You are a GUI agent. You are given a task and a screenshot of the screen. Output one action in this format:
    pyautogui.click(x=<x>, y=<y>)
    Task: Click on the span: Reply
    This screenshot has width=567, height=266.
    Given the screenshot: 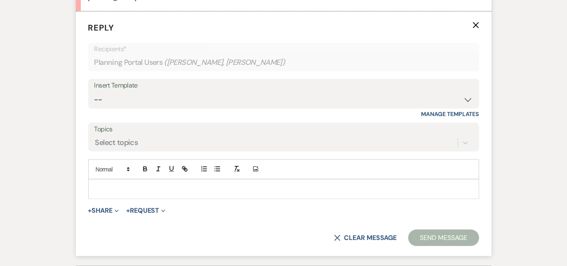 What is the action you would take?
    pyautogui.click(x=102, y=28)
    